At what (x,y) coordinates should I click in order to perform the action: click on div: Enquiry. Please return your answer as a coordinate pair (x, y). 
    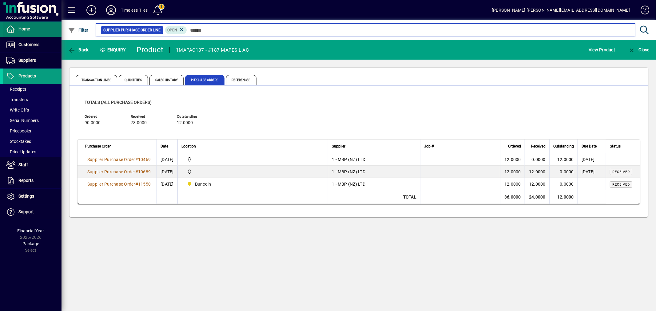
    Looking at the image, I should click on (114, 50).